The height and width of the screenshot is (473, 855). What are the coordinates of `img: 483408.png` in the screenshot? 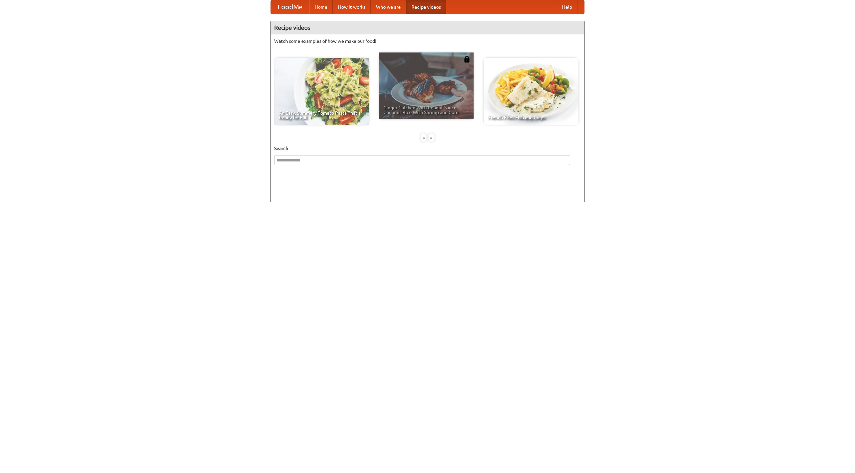 It's located at (467, 59).